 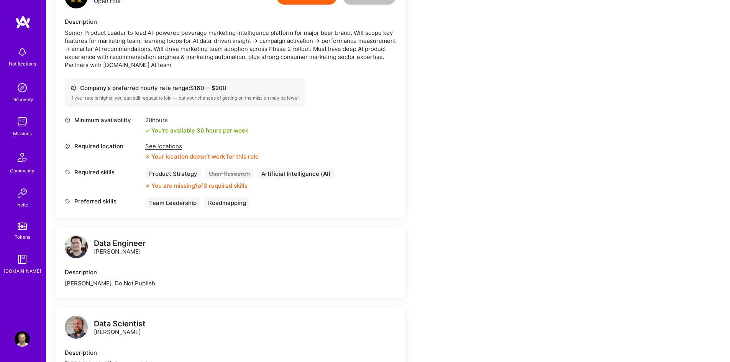 What do you see at coordinates (22, 339) in the screenshot?
I see `img: User Avatar` at bounding box center [22, 339].